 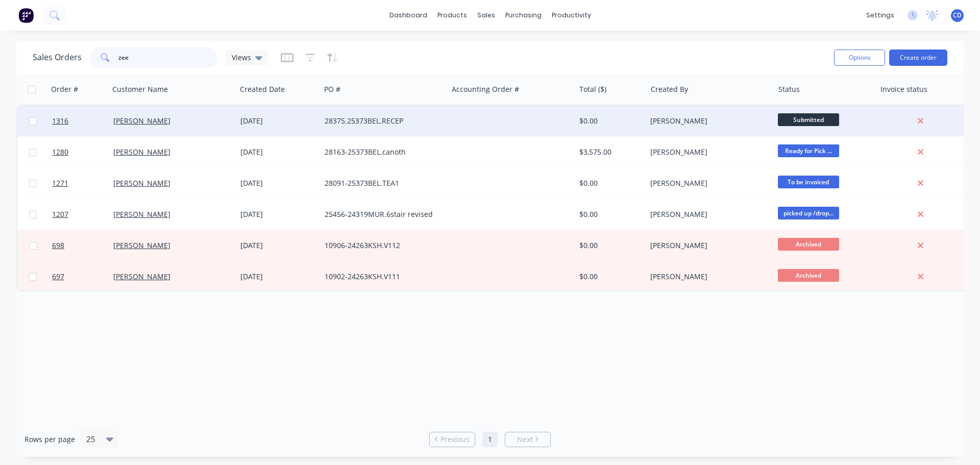 What do you see at coordinates (490, 440) in the screenshot?
I see `a: Page 1 is your current page` at bounding box center [490, 440].